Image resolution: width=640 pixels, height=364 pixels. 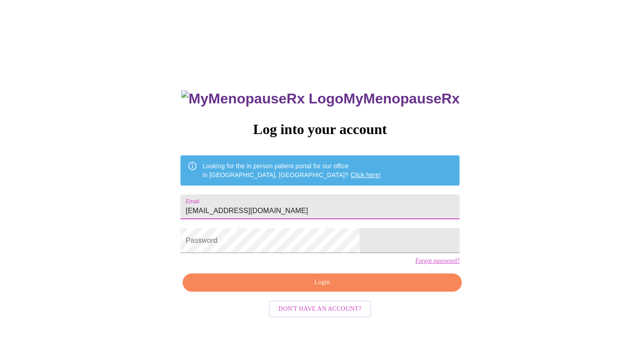 I want to click on button: Login, so click(x=323, y=283).